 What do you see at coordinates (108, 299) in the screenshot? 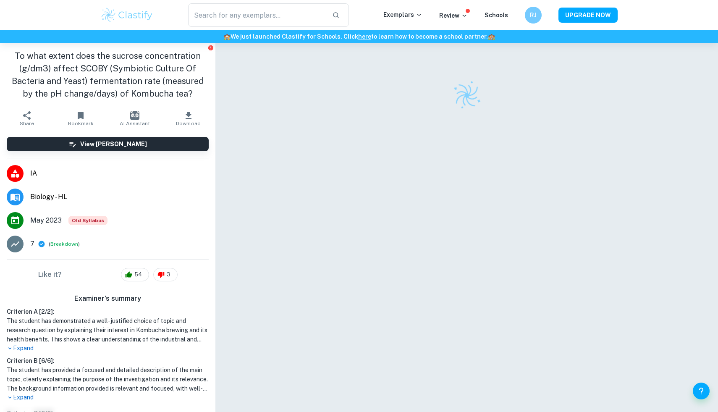
I see `h6: Examiner's summary` at bounding box center [108, 299].